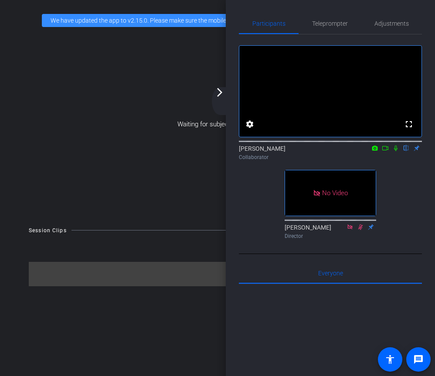  I want to click on span: Teleprompter, so click(330, 24).